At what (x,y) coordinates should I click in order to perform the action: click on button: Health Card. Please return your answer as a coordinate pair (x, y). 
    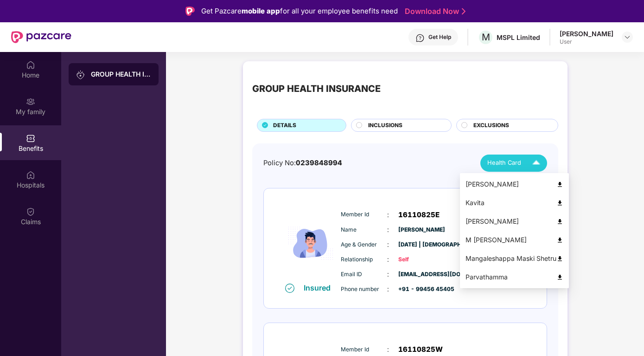
    Looking at the image, I should click on (514, 163).